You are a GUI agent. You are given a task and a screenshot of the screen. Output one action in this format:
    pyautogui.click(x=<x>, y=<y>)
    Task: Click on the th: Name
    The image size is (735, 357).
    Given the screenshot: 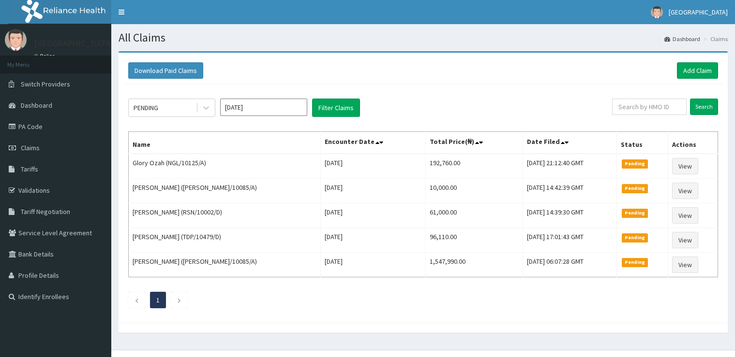 What is the action you would take?
    pyautogui.click(x=224, y=143)
    